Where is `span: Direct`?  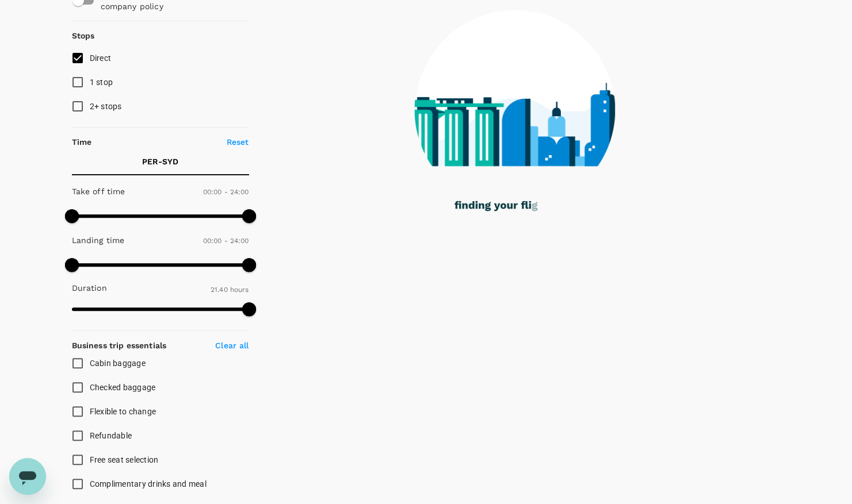 span: Direct is located at coordinates (100, 58).